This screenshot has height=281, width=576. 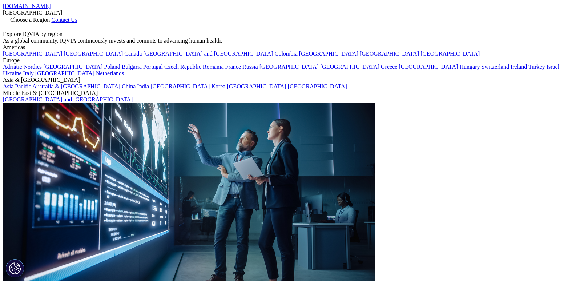 I want to click on a: China, so click(x=129, y=86).